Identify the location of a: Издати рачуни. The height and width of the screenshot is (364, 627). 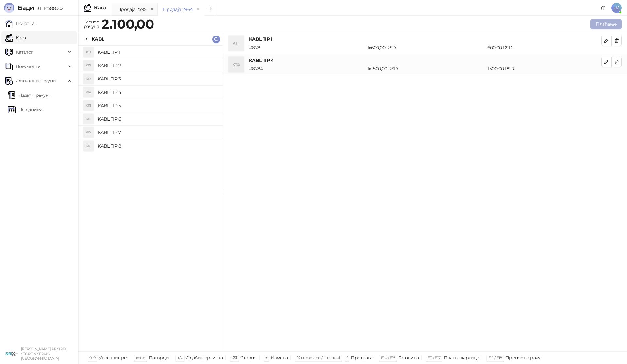
(30, 95).